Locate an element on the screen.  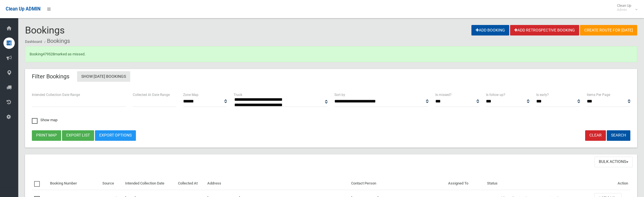
button: Search is located at coordinates (618, 135).